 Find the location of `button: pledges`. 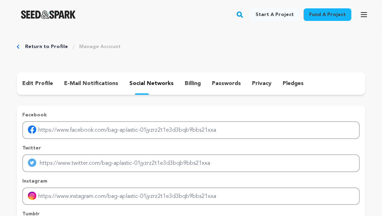

button: pledges is located at coordinates (293, 84).